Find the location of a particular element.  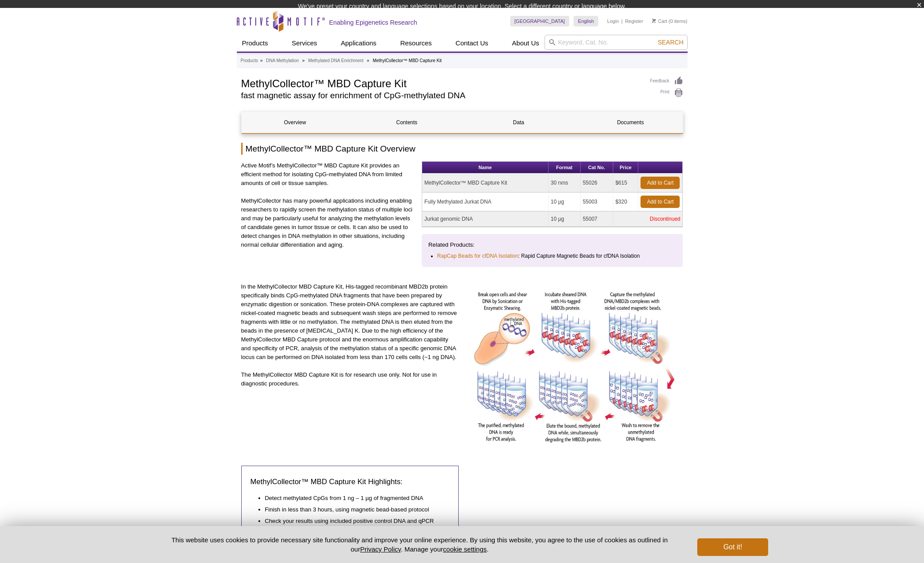

td: Jurkat genomic DNA is located at coordinates (485, 219).